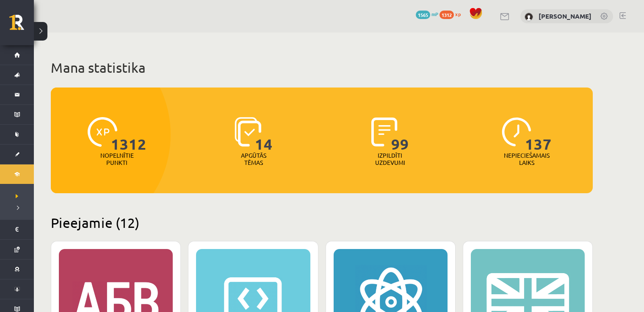 The image size is (644, 312). What do you see at coordinates (526, 159) in the screenshot?
I see `p: Nepieciešamais laiks` at bounding box center [526, 159].